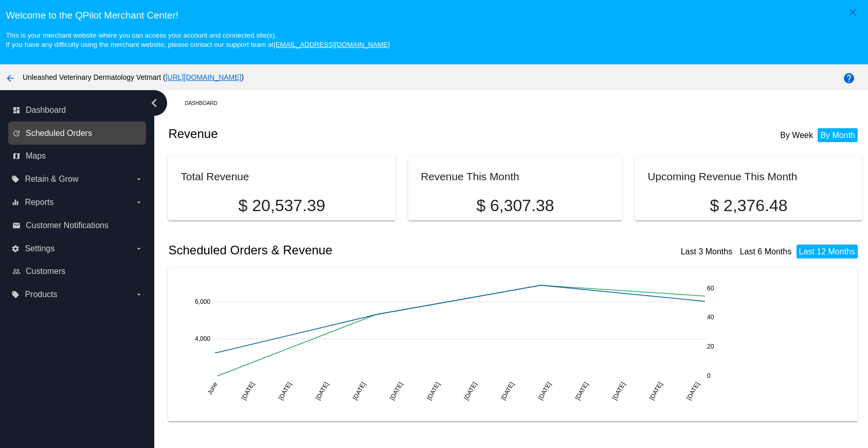 The width and height of the screenshot is (868, 448). I want to click on i: settings, so click(15, 248).